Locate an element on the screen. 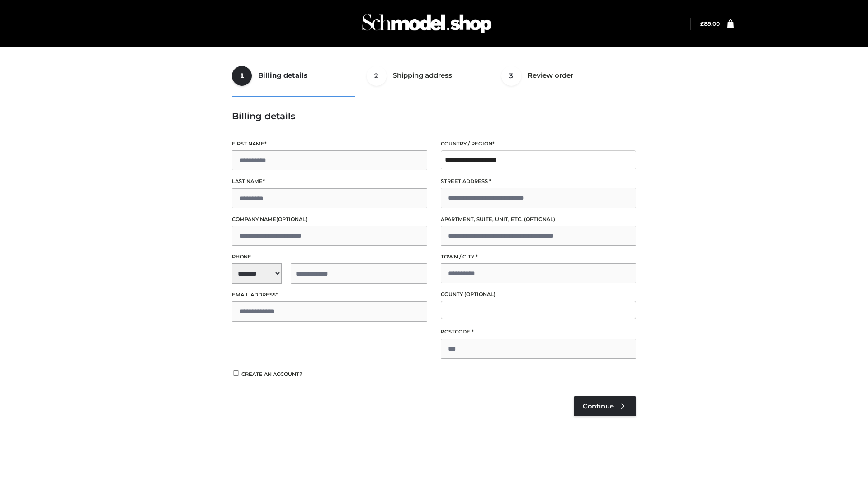  span: Continue is located at coordinates (599, 406).